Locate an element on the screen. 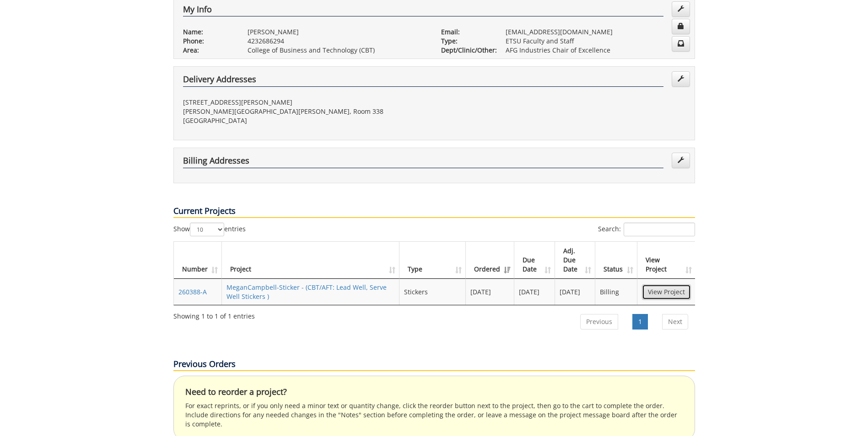 This screenshot has width=868, height=436. th: Adj. Due Date: activate to sort column ascending is located at coordinates (574, 260).